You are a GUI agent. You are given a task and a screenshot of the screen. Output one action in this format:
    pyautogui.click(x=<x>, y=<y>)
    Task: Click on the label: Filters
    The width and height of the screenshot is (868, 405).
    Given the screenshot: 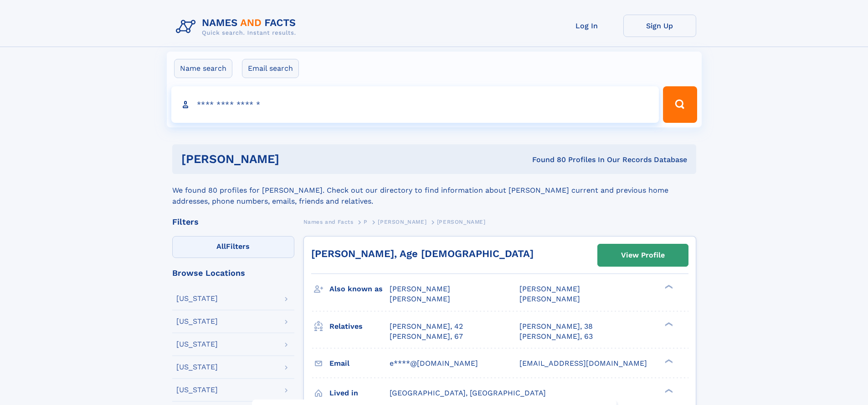 What is the action you would take?
    pyautogui.click(x=234, y=246)
    